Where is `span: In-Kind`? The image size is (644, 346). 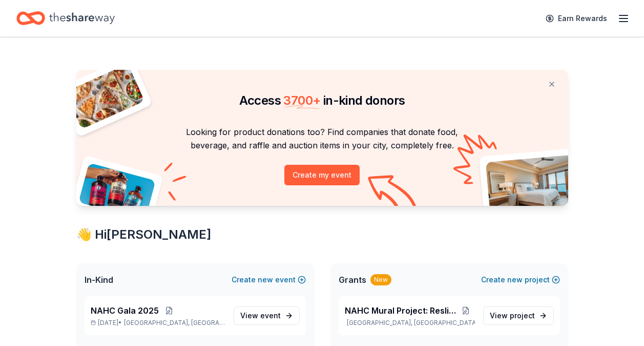 span: In-Kind is located at coordinates (99, 279).